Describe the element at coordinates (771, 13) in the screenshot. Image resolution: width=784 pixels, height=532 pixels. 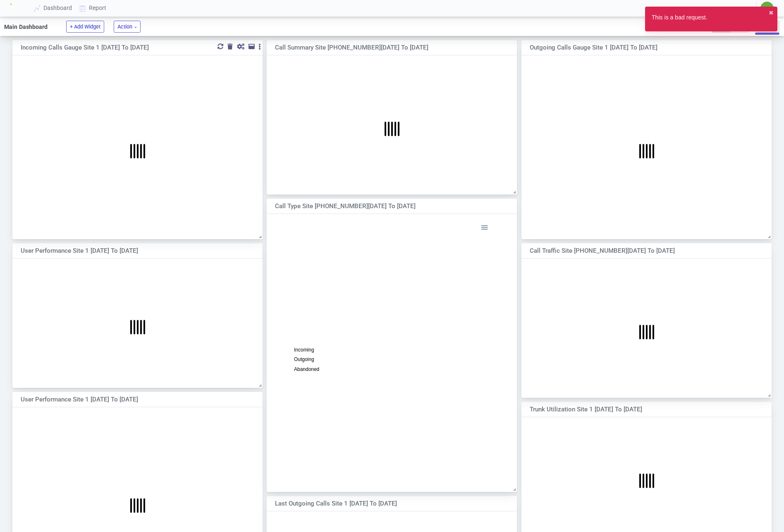
I see `button: close` at that location.